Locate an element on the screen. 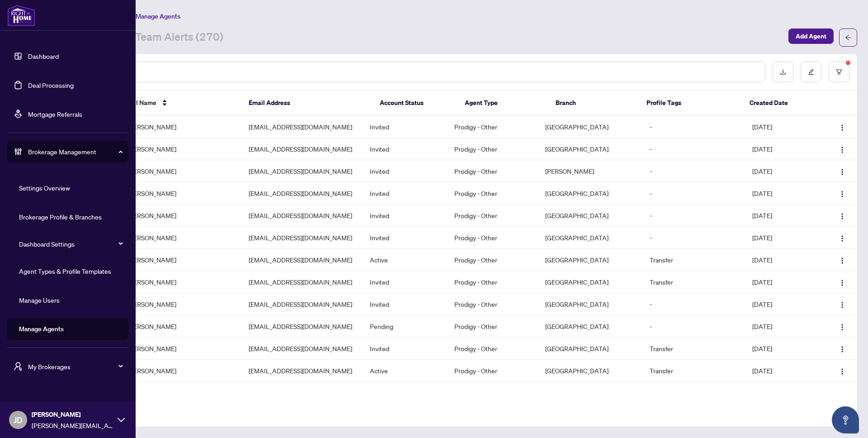 This screenshot has height=438, width=868. a: Manage Users is located at coordinates (39, 300).